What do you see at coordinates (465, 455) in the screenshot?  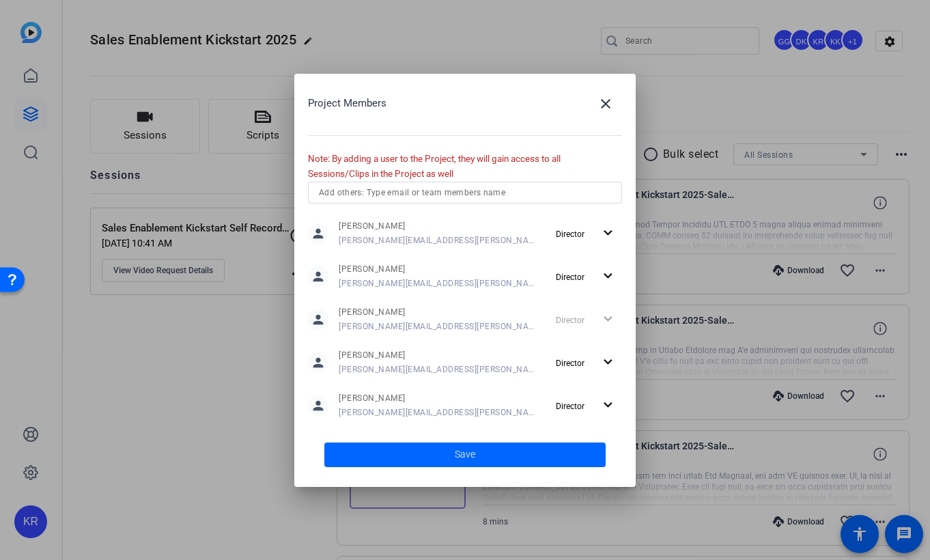 I see `button: Save` at bounding box center [465, 455].